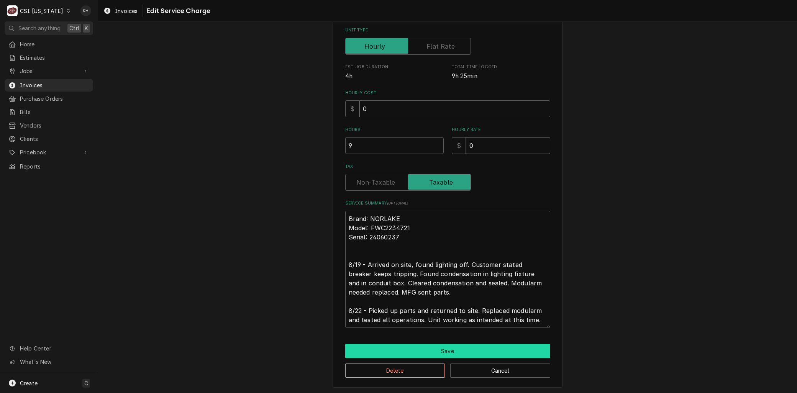 Image resolution: width=797 pixels, height=393 pixels. I want to click on span: Pricebook, so click(49, 152).